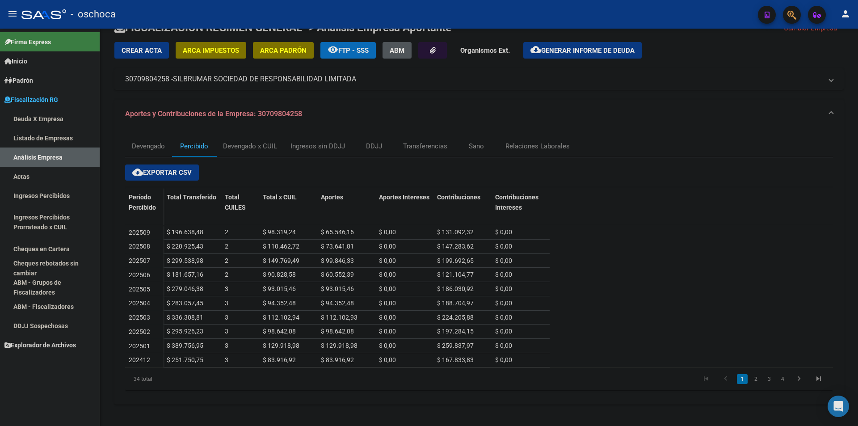 Image resolution: width=858 pixels, height=426 pixels. I want to click on span: 202507, so click(139, 260).